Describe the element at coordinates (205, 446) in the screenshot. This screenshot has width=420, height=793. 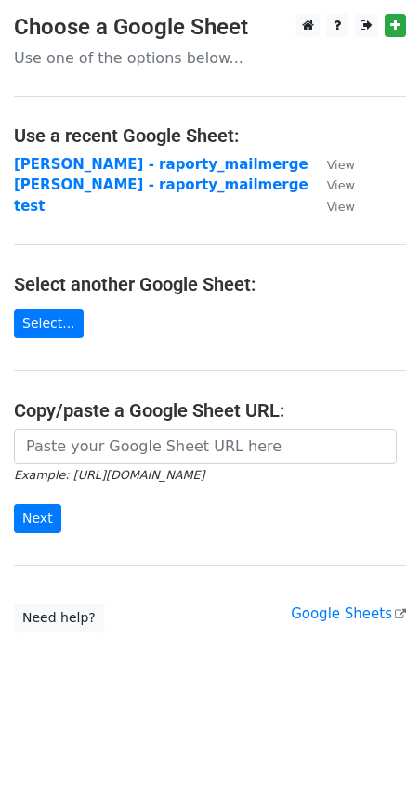
I see `input: Paste your Google Sheet URL here` at that location.